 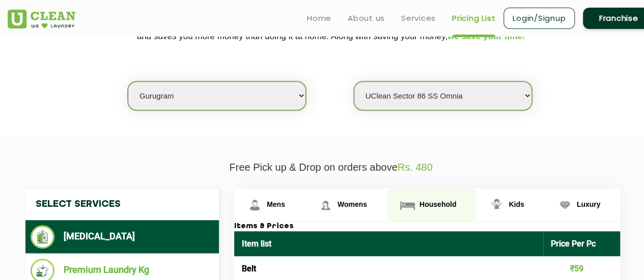 I want to click on span: Kids, so click(x=516, y=205).